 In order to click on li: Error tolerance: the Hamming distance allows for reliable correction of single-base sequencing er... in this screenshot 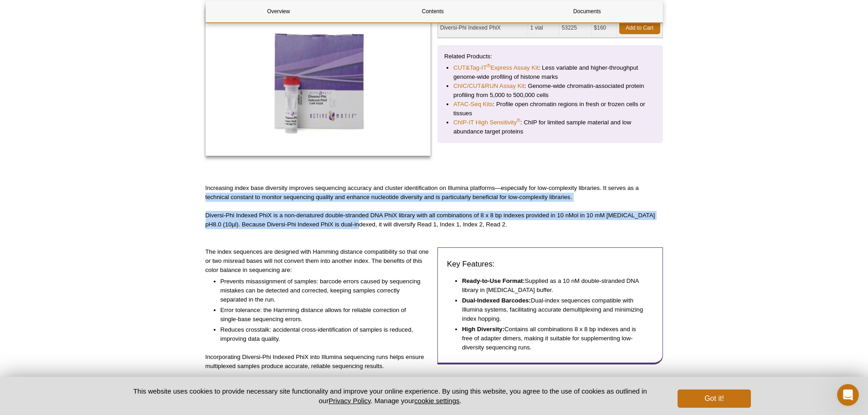, I will do `click(321, 315)`.